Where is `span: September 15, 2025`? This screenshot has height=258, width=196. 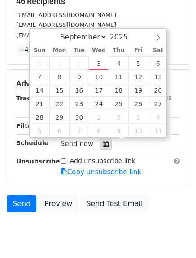
span: September 15, 2025 is located at coordinates (59, 90).